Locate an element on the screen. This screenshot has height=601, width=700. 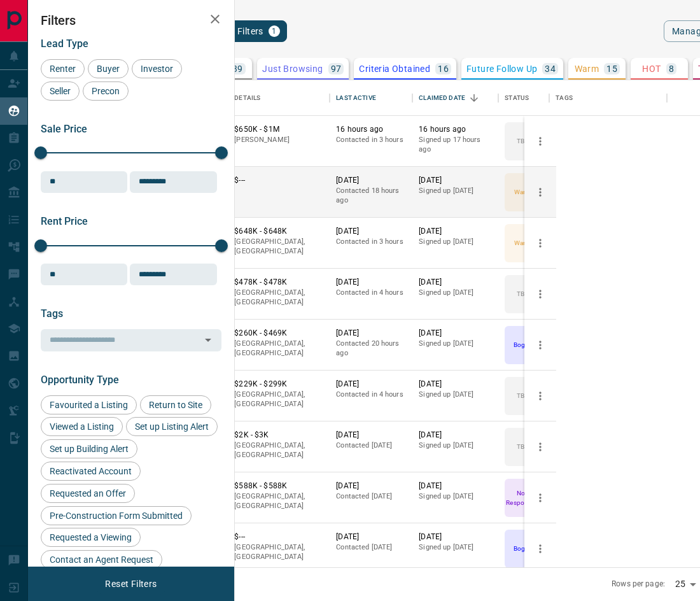
span: Contact an Agent Request is located at coordinates (101, 559).